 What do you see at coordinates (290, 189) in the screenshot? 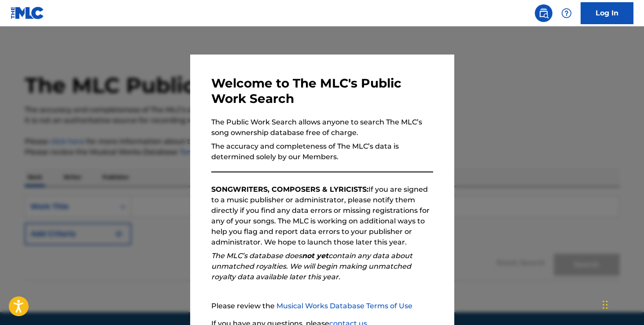
I see `strong: SONGWRITERS, COMPOSERS & LYRICISTS:` at bounding box center [290, 189].